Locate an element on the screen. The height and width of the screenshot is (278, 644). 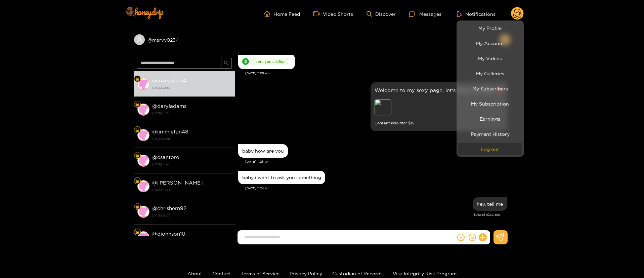
button: Log out is located at coordinates (490, 149).